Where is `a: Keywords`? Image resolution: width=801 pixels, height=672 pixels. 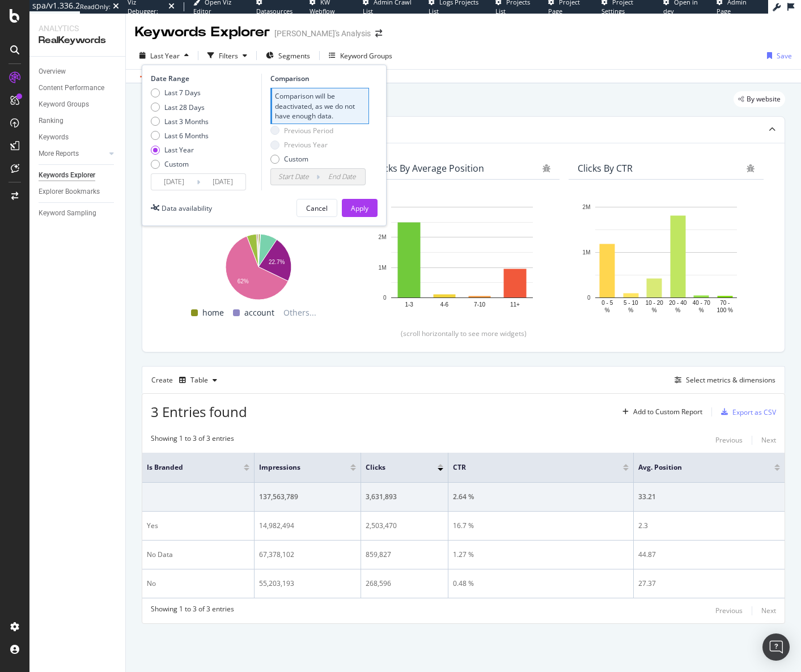 a: Keywords is located at coordinates (77, 137).